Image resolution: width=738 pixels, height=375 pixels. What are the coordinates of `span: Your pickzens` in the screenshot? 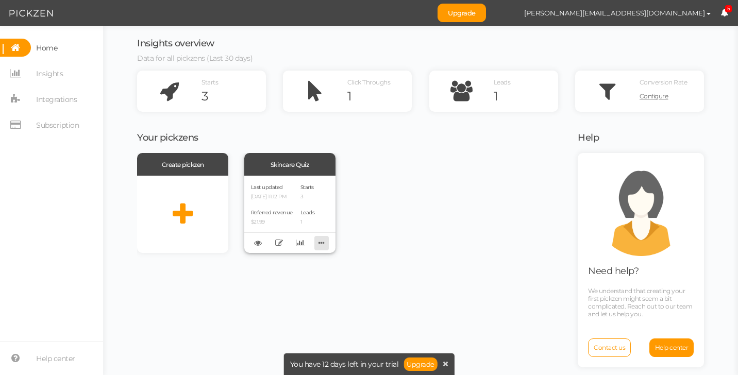 It's located at (168, 138).